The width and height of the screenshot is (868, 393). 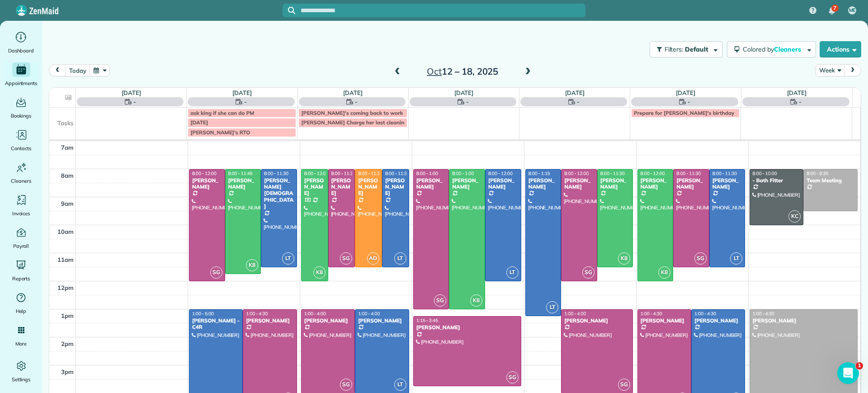 What do you see at coordinates (832, 11) in the screenshot?
I see `div: 7 unread notifications` at bounding box center [832, 11].